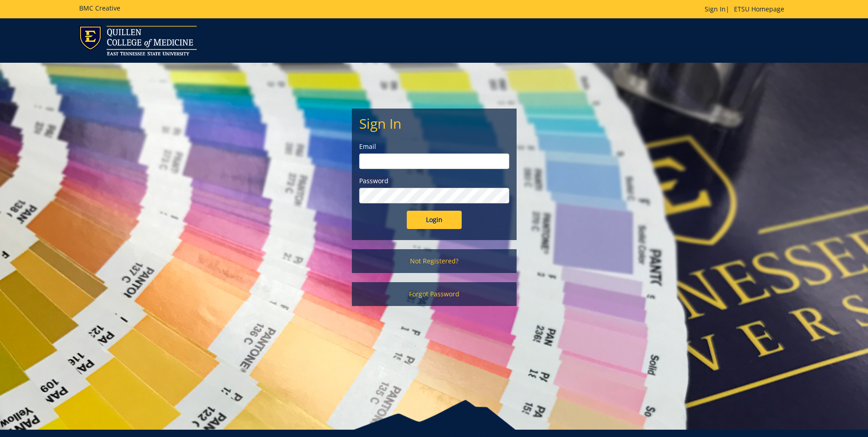 This screenshot has height=437, width=868. What do you see at coordinates (434, 181) in the screenshot?
I see `label: Password` at bounding box center [434, 181].